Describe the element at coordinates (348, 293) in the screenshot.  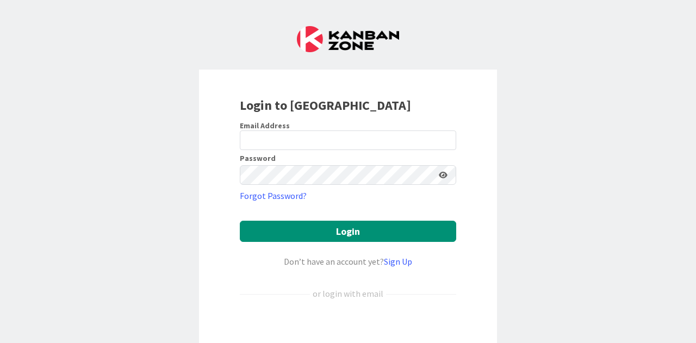
I see `div: or login with email` at that location.